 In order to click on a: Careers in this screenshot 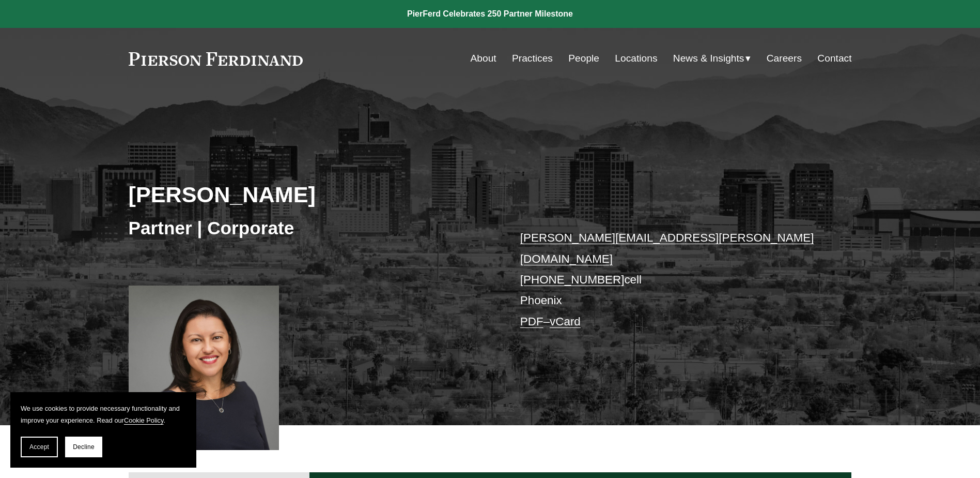, I will do `click(784, 58)`.